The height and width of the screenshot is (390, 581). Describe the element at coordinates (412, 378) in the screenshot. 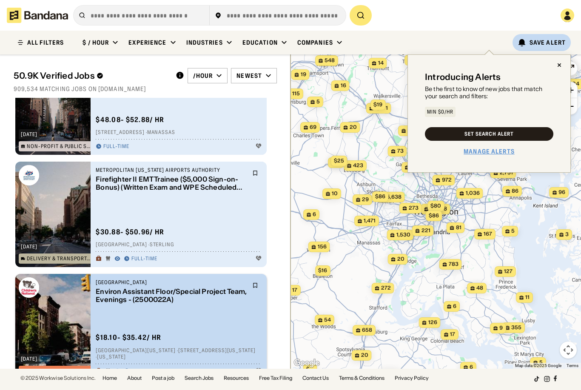

I see `a: Privacy Policy` at that location.